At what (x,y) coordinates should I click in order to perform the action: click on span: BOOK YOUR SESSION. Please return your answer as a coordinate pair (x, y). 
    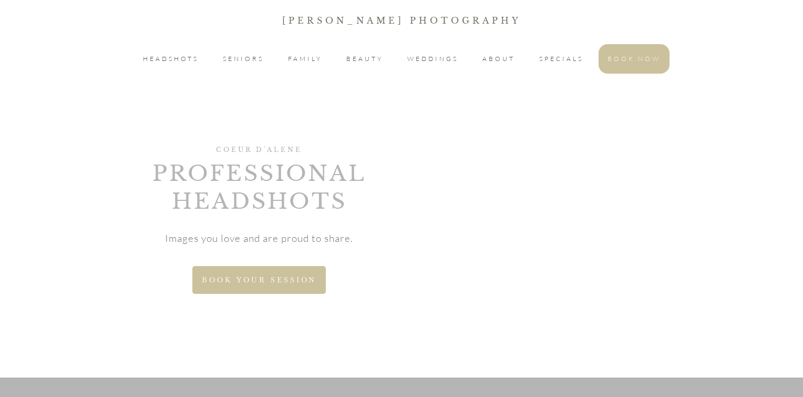
    Looking at the image, I should click on (259, 280).